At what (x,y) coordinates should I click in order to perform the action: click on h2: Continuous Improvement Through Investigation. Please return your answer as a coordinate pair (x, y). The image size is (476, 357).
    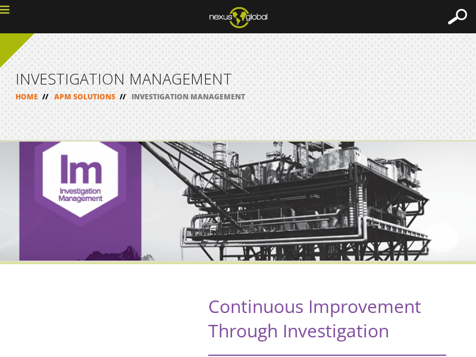
    Looking at the image, I should click on (327, 325).